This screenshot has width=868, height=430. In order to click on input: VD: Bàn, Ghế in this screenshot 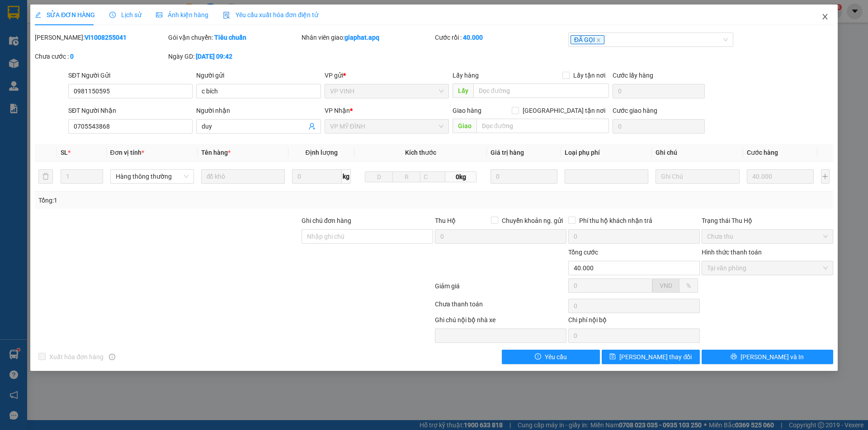, I will do `click(243, 177)`.